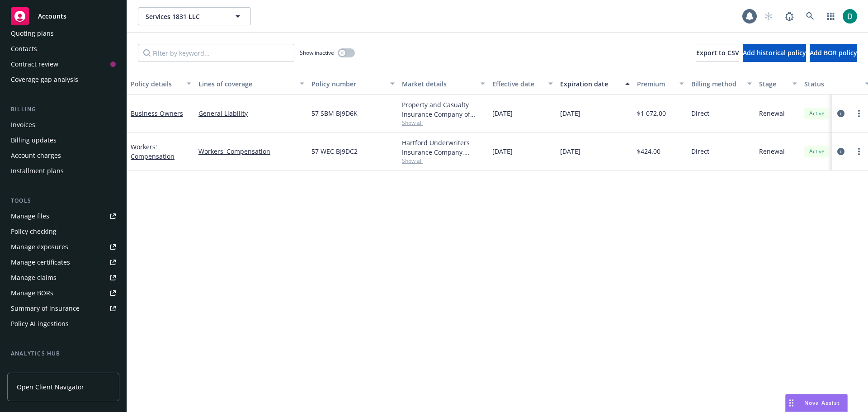  I want to click on a: Manage claims, so click(63, 278).